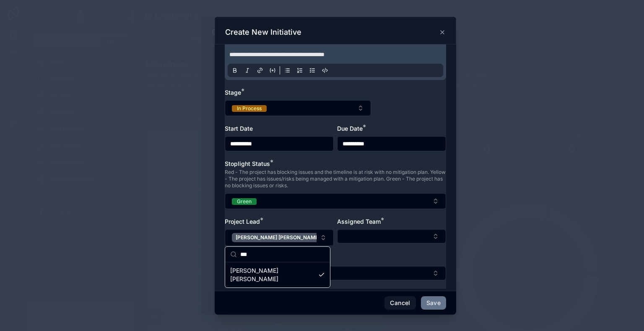 The image size is (644, 331). I want to click on button: Unselect 69, so click(282, 238).